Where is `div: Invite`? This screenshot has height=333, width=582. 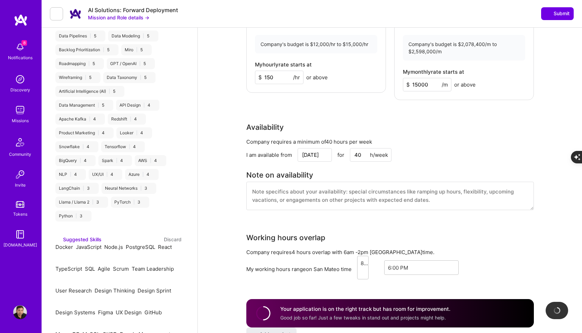
div: Invite is located at coordinates (20, 185).